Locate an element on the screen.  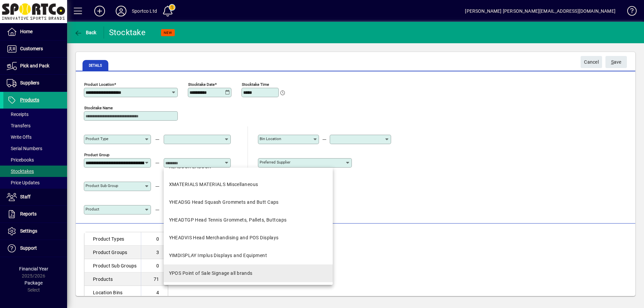
mat-option: YHEADVIS Head Merchandising and POS Displays is located at coordinates (248, 238).